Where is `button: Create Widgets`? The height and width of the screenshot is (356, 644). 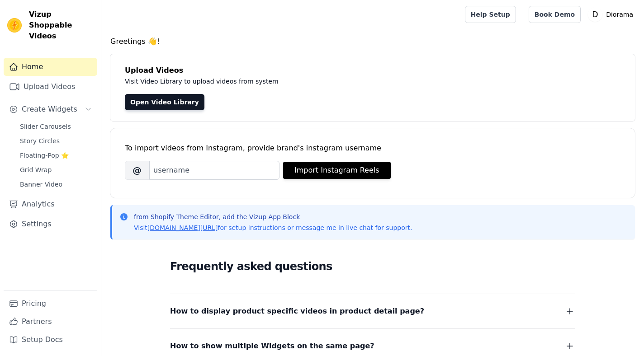
button: Create Widgets is located at coordinates (50, 109).